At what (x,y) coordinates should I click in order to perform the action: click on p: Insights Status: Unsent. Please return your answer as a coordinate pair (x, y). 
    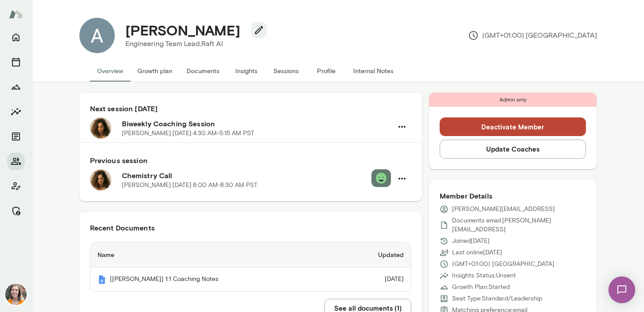
    Looking at the image, I should click on (484, 276).